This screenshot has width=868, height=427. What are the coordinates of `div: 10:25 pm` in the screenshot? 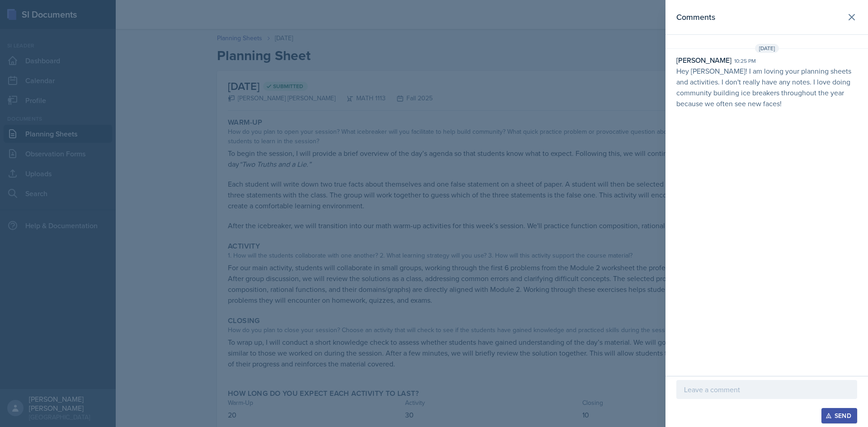 It's located at (745, 61).